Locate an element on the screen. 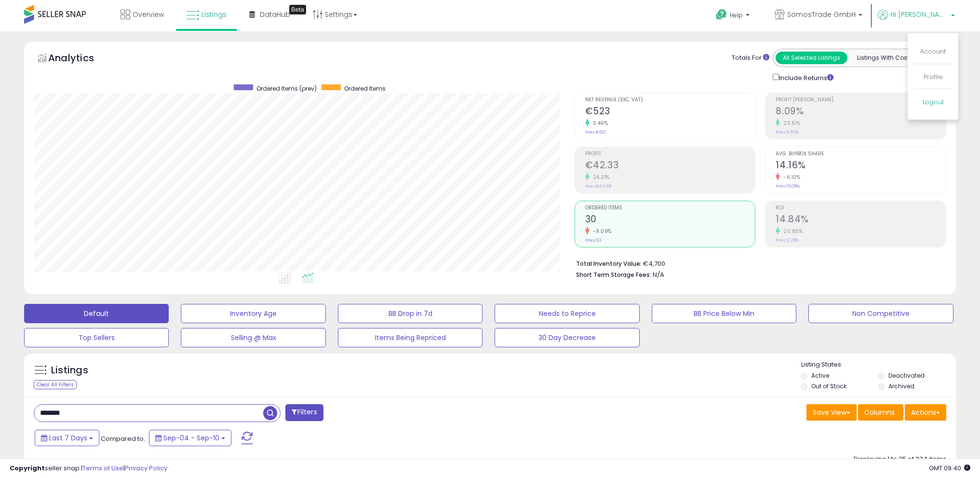 This screenshot has height=478, width=980. small: Prev: 33 is located at coordinates (593, 240).